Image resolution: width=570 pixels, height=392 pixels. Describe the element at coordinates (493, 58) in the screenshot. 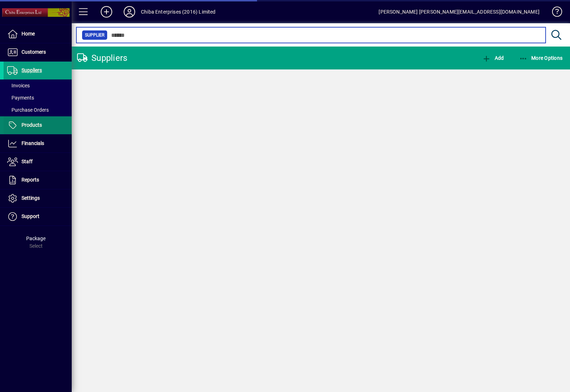

I see `span: Add` at that location.